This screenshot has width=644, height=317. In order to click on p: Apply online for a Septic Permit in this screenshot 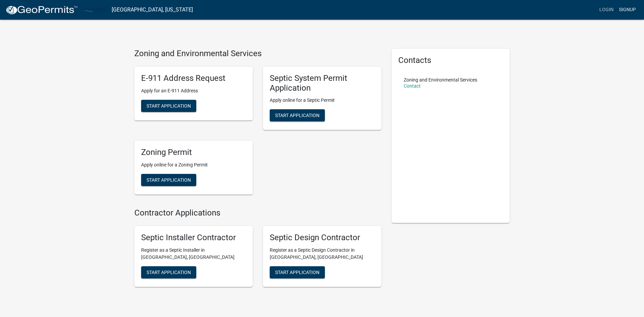, I will do `click(322, 100)`.